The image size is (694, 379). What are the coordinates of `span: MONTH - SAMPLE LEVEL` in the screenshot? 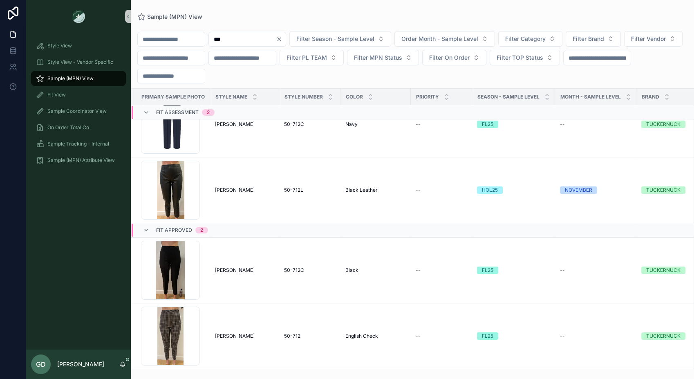 It's located at (590, 97).